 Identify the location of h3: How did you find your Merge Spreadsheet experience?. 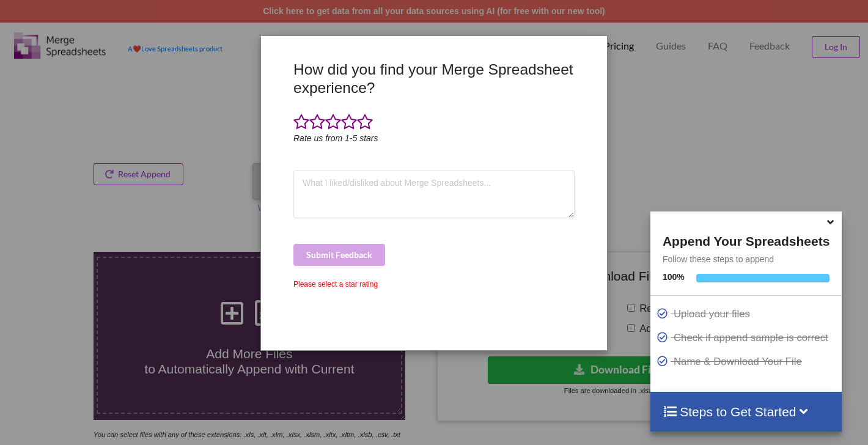
(434, 78).